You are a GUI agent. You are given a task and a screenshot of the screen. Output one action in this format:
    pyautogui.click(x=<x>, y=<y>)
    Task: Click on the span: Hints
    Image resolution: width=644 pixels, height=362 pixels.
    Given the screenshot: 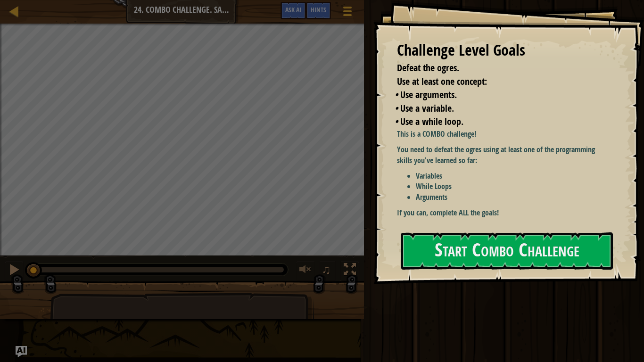 What is the action you would take?
    pyautogui.click(x=318, y=9)
    